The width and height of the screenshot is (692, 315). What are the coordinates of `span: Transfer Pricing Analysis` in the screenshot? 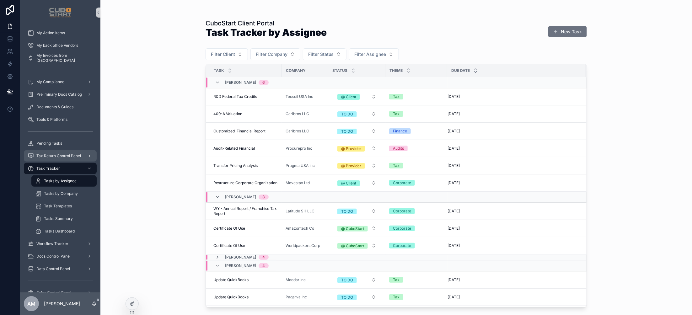 It's located at (235, 166).